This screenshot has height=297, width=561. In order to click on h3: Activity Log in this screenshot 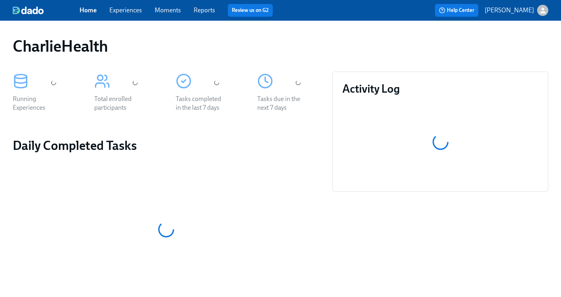, I will do `click(440, 89)`.